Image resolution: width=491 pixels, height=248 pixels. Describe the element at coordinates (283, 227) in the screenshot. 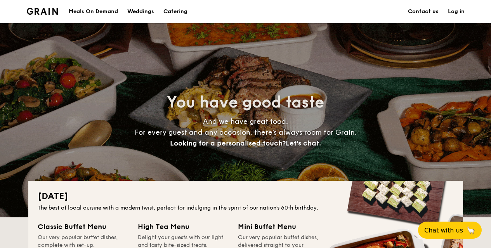

I see `div: Mini Buffet Menu` at that location.